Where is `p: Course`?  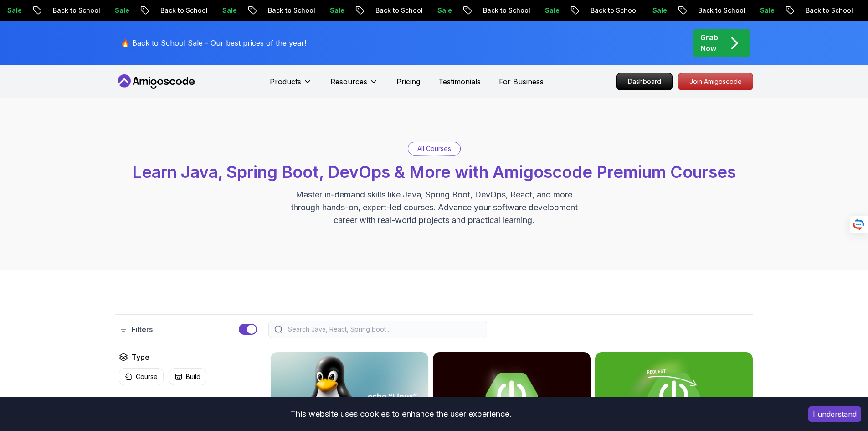 p: Course is located at coordinates (147, 376).